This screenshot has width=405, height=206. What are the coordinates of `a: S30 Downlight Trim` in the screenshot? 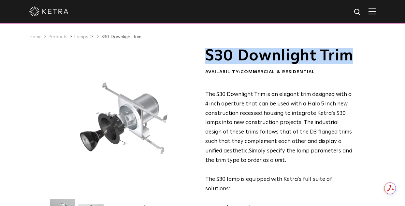 It's located at (121, 37).